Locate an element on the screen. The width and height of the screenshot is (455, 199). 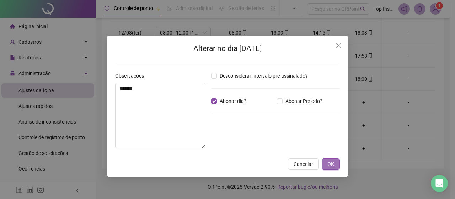
span: OK is located at coordinates (331, 164).